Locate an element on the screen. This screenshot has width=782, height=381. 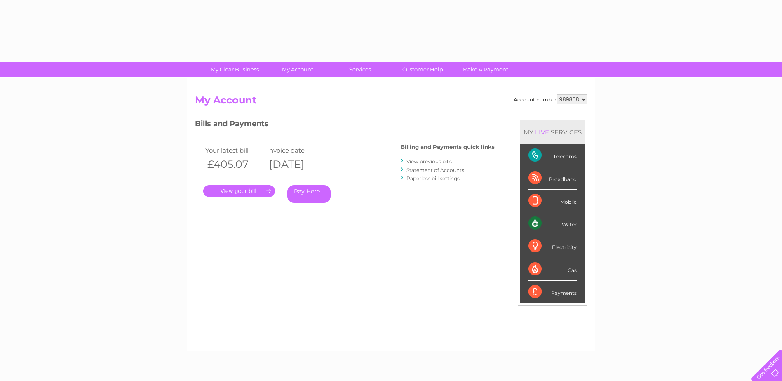
a: Make A Payment is located at coordinates (485, 69).